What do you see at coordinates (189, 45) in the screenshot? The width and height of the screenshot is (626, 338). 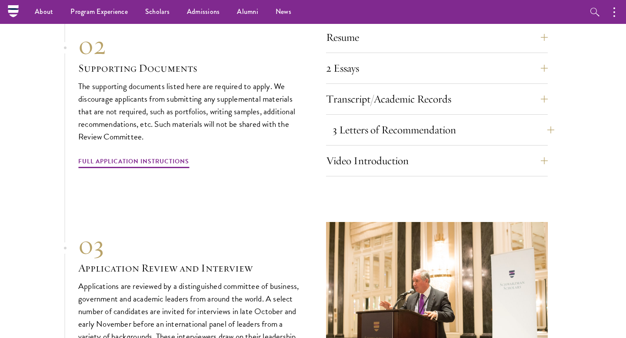 I see `div: 02` at bounding box center [189, 45].